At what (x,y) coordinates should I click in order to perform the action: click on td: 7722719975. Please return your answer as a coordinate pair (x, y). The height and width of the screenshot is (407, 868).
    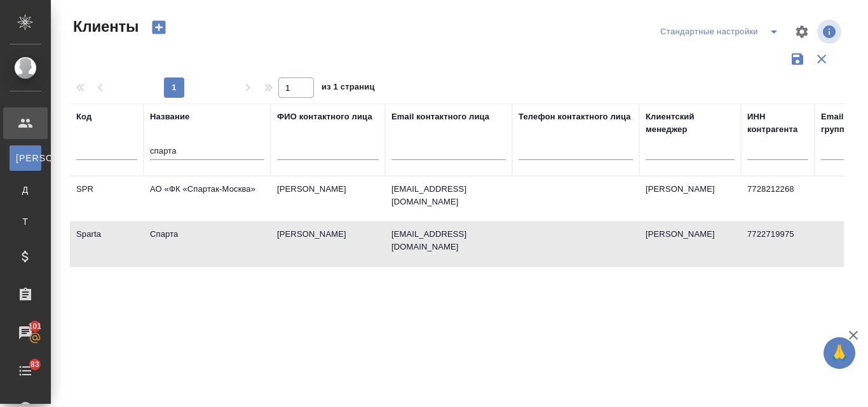
    Looking at the image, I should click on (778, 244).